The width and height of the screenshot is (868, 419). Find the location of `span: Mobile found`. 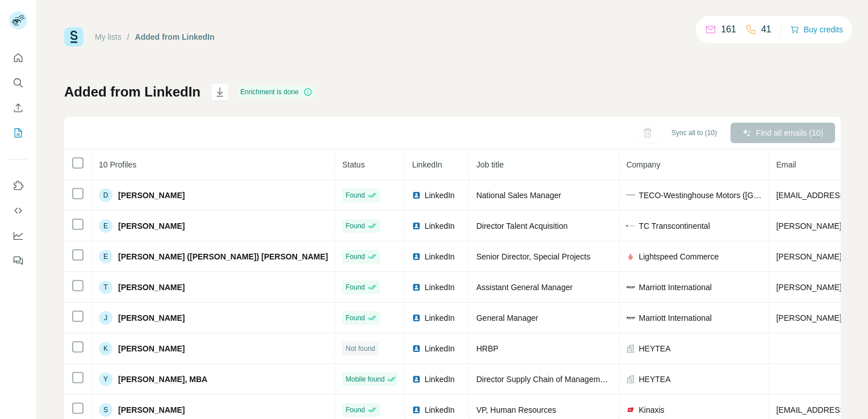

span: Mobile found is located at coordinates (365, 379).